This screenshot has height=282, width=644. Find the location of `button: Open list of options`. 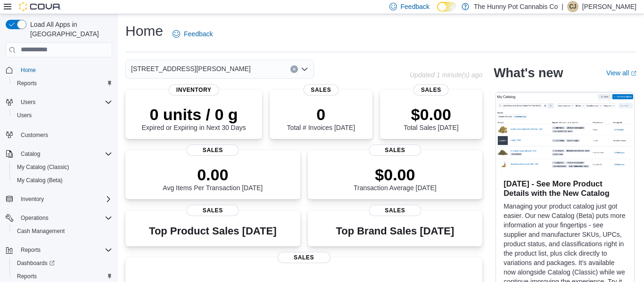

button: Open list of options is located at coordinates (305, 69).